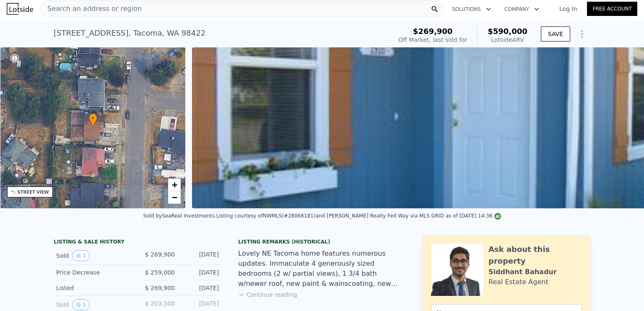 The height and width of the screenshot is (311, 644). What do you see at coordinates (180, 216) in the screenshot?
I see `div: Sold by SeaReal Investments .` at bounding box center [180, 216].